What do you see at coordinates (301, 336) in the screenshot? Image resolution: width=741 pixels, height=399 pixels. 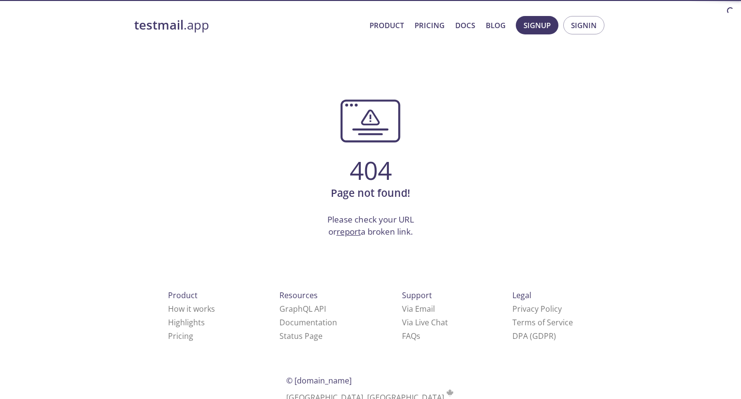 I see `a: Status Page` at bounding box center [301, 336].